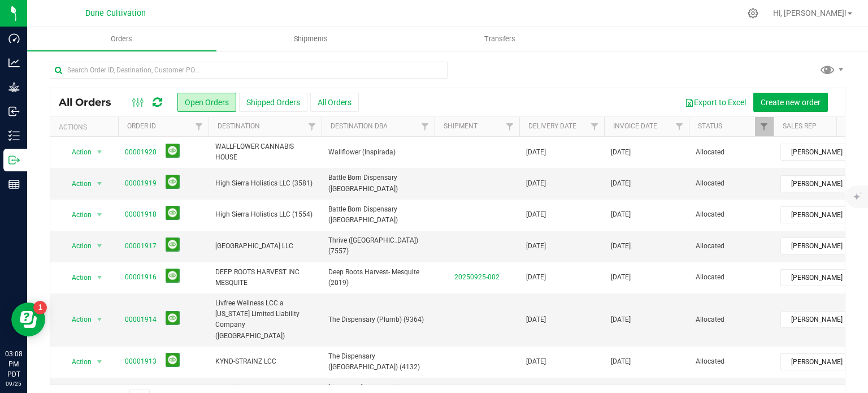 The image size is (868, 393). Describe the element at coordinates (141, 246) in the screenshot. I see `a: 00001917` at that location.